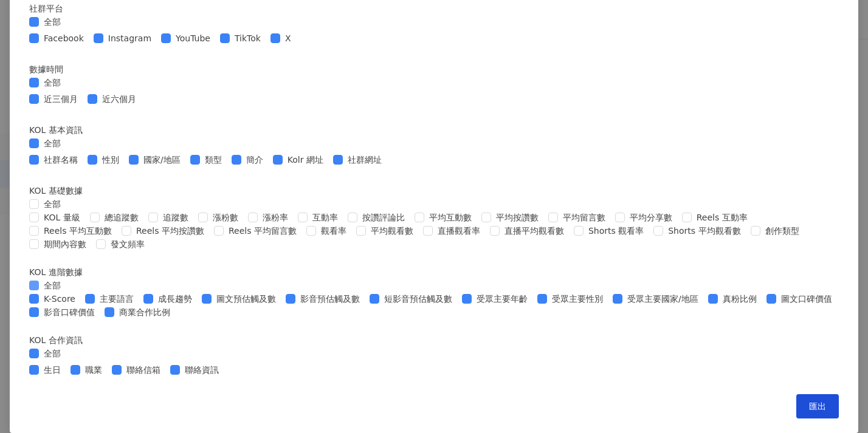  Describe the element at coordinates (434, 340) in the screenshot. I see `div: KOL 合作資訊` at that location.